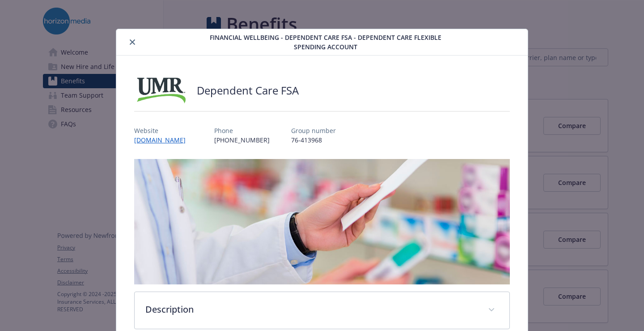 The image size is (644, 331). Describe the element at coordinates (242, 130) in the screenshot. I see `p: Phone` at that location.